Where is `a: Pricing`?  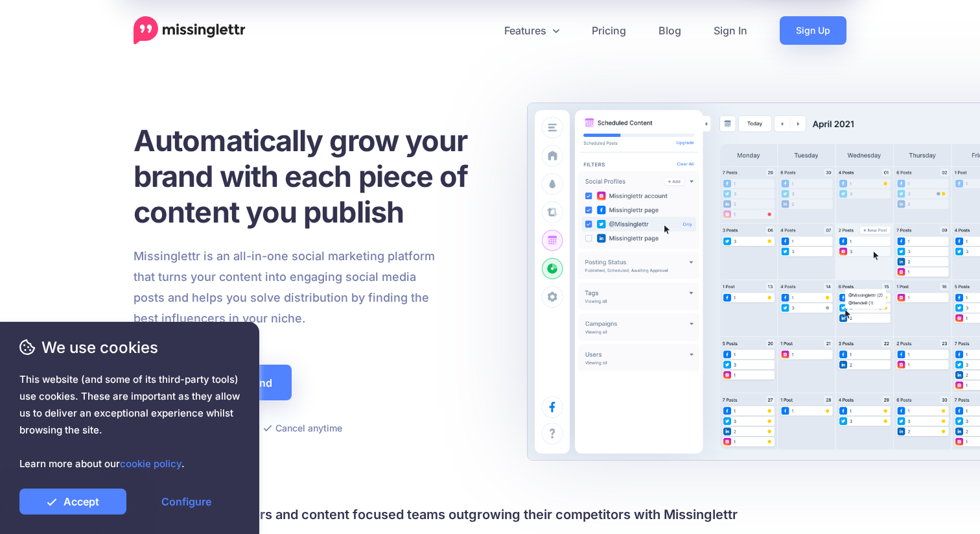 a: Pricing is located at coordinates (608, 31).